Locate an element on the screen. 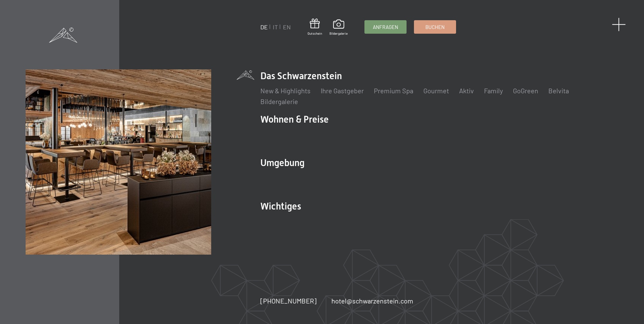 The image size is (644, 324). a: IT is located at coordinates (275, 27).